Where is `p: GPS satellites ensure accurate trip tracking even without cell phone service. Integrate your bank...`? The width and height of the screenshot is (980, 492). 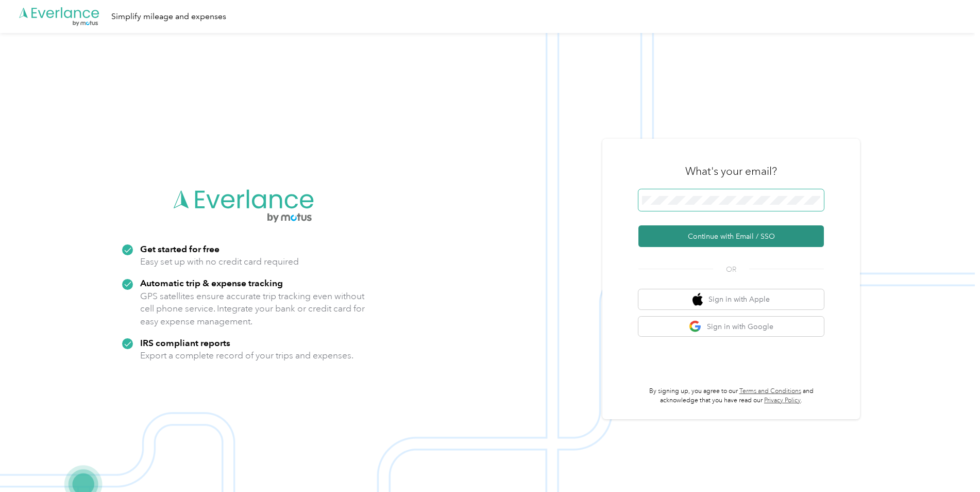
p: GPS satellites ensure accurate trip tracking even without cell phone service. Integrate your bank... is located at coordinates (252, 308).